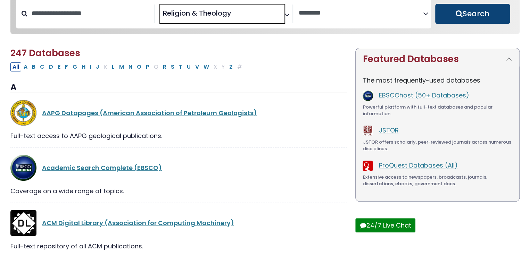 This screenshot has width=530, height=256. What do you see at coordinates (231, 67) in the screenshot?
I see `button: Filter Results Z` at bounding box center [231, 67].